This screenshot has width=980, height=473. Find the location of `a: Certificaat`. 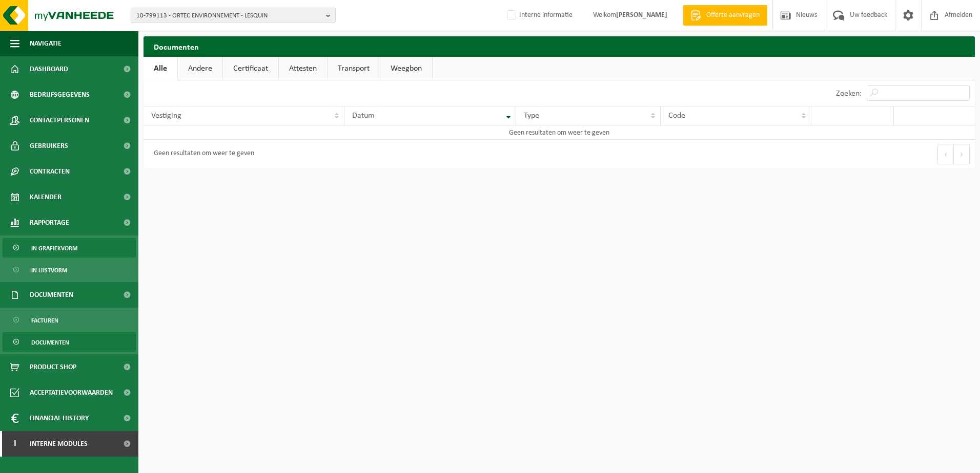

a: Certificaat is located at coordinates (250, 68).